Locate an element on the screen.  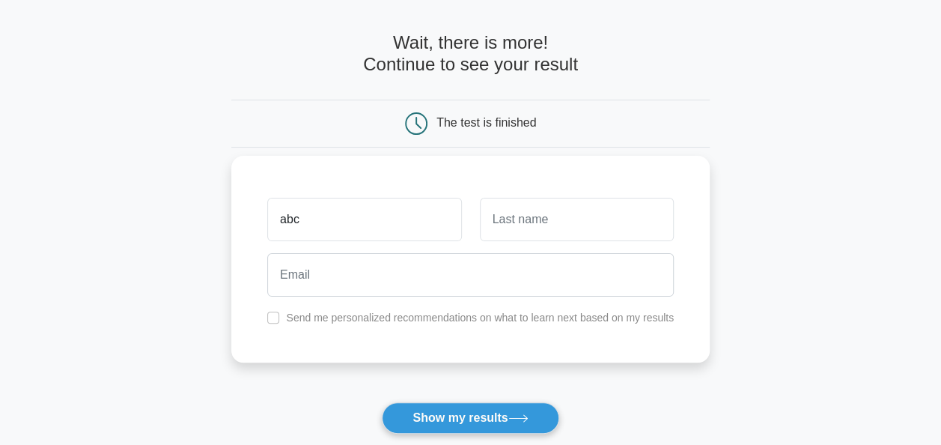
input: Email is located at coordinates (470, 275).